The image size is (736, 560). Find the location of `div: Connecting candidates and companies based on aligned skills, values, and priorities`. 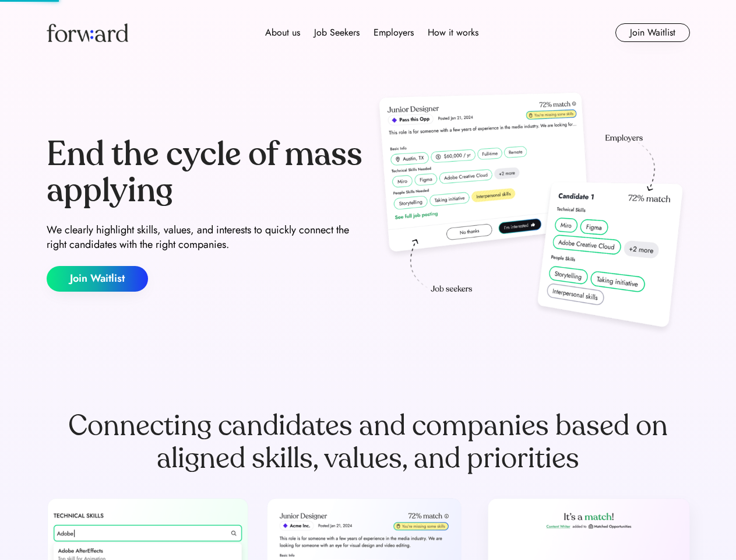

div: Connecting candidates and companies based on aligned skills, values, and priorities is located at coordinates (368, 442).